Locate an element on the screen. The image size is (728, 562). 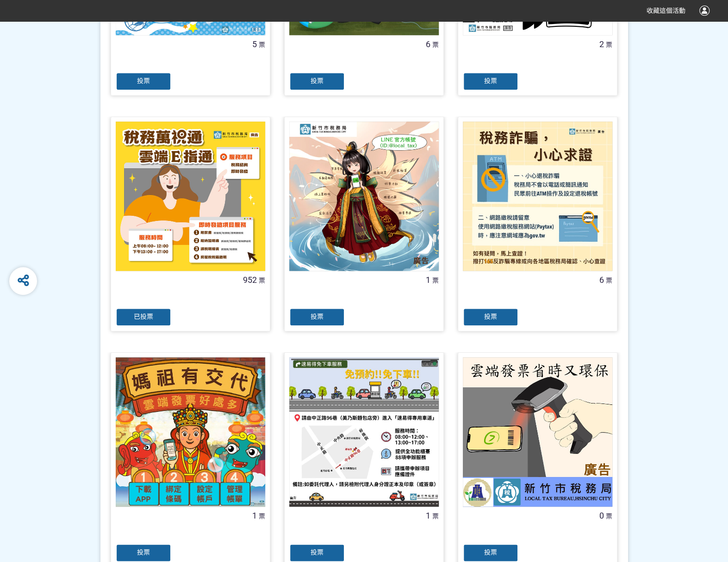
span: 0 is located at coordinates (601, 516).